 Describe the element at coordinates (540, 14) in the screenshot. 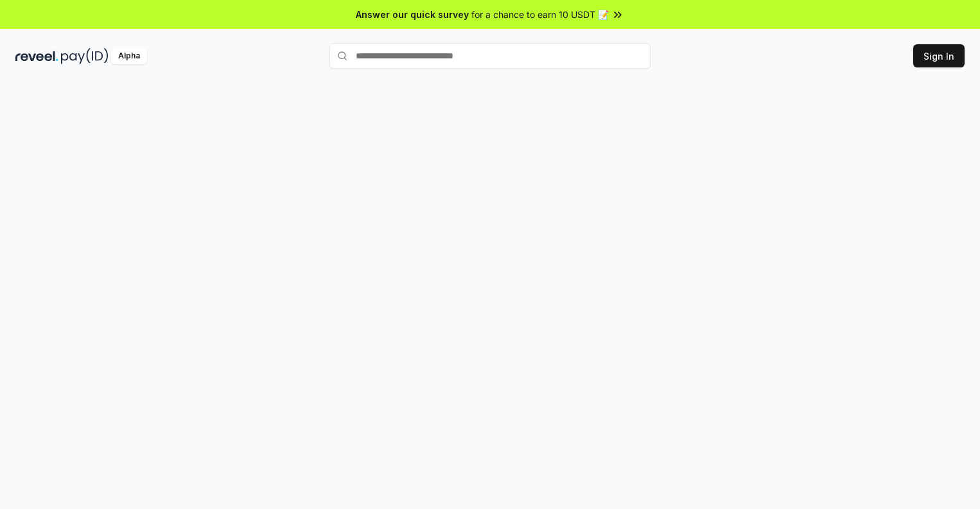

I see `span: for a chance to earn 10 USDT 📝` at that location.